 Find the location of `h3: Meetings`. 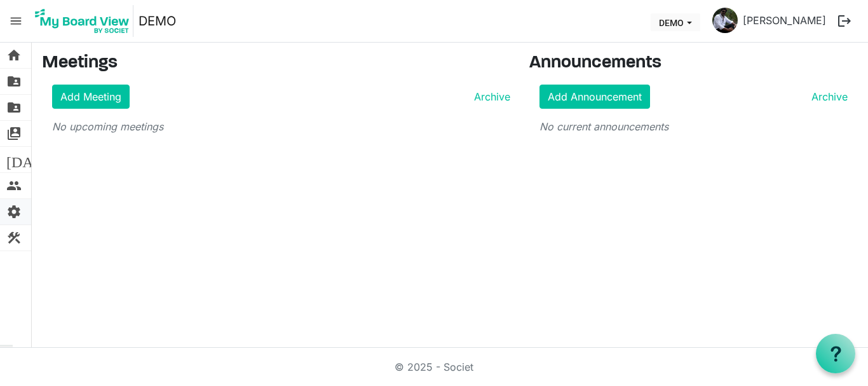

h3: Meetings is located at coordinates (276, 63).